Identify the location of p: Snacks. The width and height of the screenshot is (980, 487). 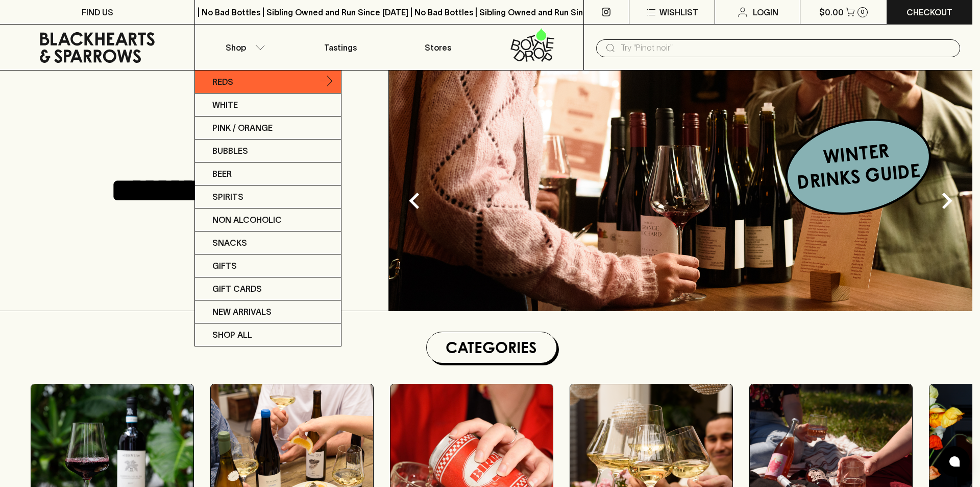
(230, 243).